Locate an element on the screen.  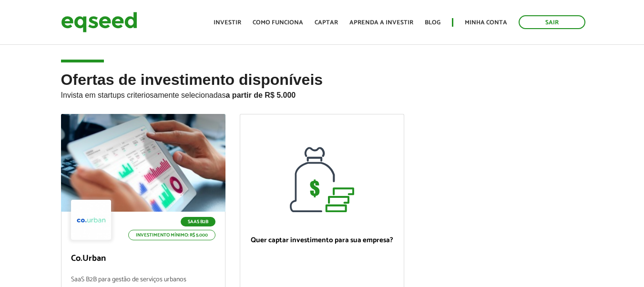
a: Como funciona is located at coordinates (278, 23).